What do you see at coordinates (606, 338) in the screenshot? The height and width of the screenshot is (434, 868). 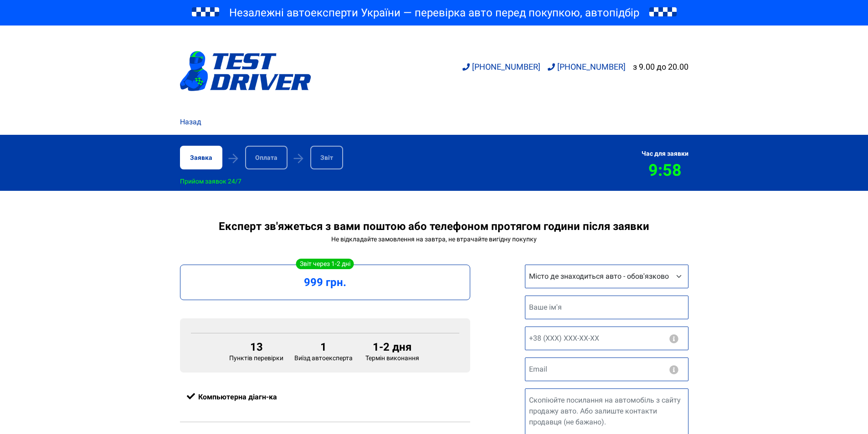 I see `input: +38 (XXX) XXX-XX-XX` at bounding box center [606, 338].